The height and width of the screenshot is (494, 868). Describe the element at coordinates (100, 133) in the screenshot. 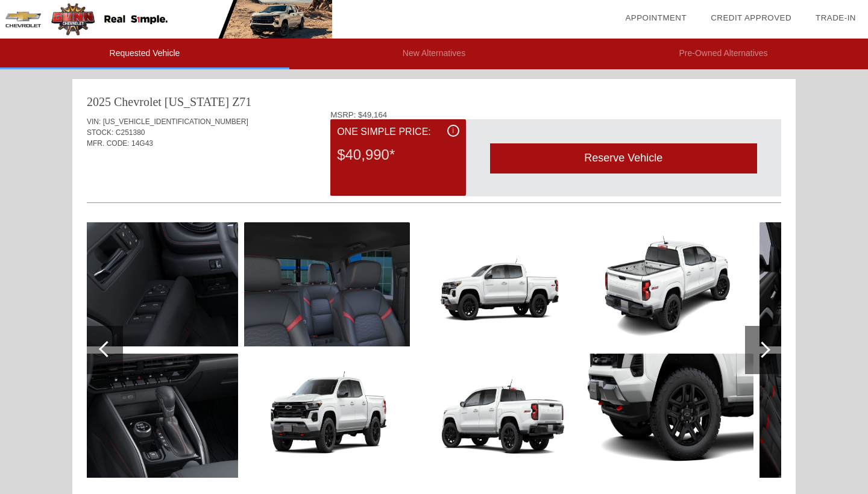

I see `span: STOCK:` at that location.